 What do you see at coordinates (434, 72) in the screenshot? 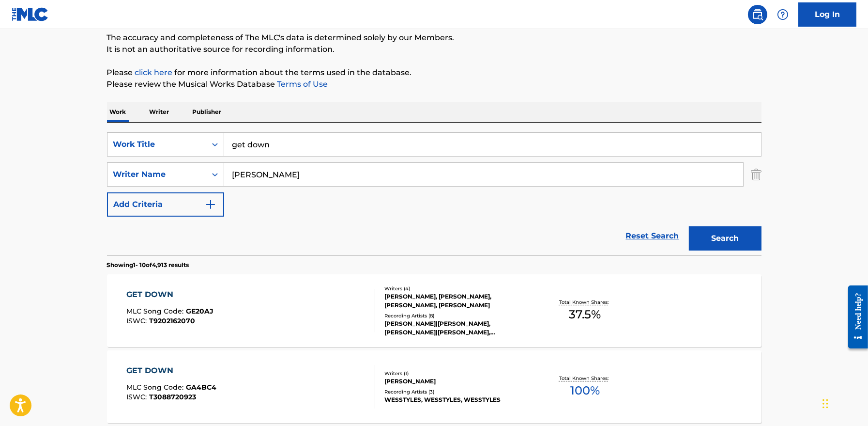
I see `p: Please for more information about the terms used in the database.` at bounding box center [434, 72].